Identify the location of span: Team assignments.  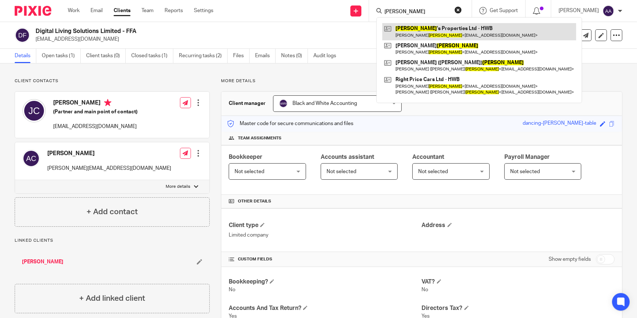
(259, 138).